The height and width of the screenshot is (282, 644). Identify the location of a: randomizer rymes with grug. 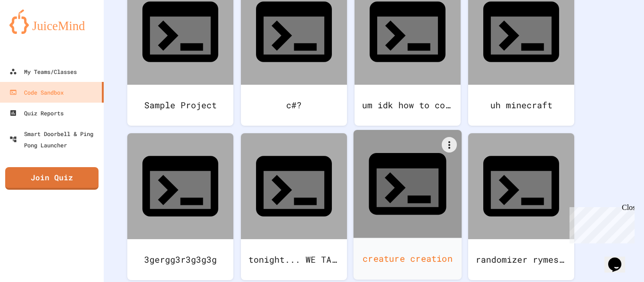
(521, 207).